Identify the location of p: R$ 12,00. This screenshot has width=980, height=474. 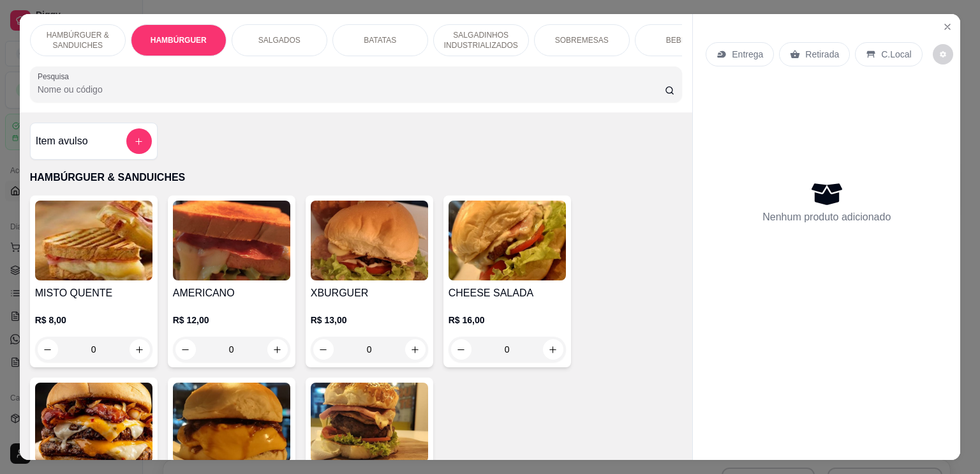
(232, 320).